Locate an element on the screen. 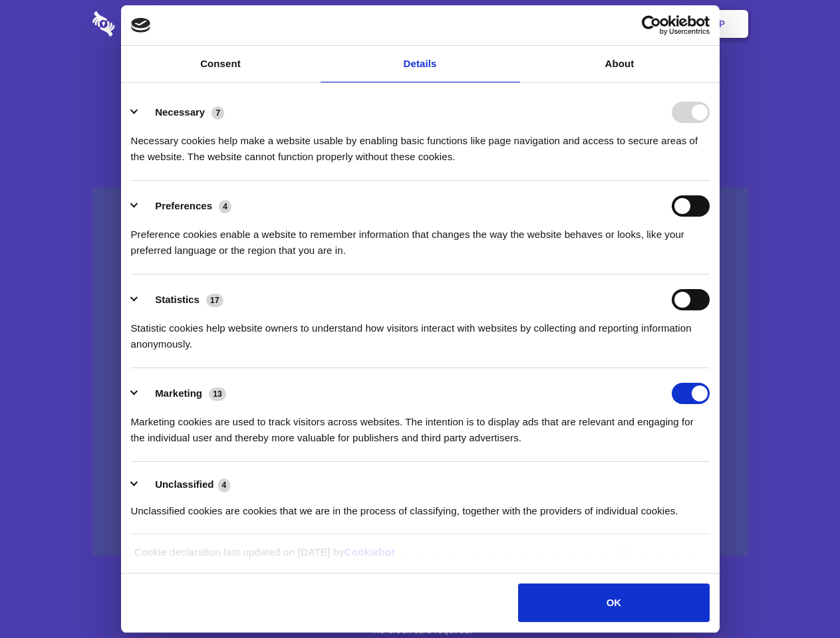 This screenshot has width=840, height=638. button: Necessary (7) is located at coordinates (182, 112).